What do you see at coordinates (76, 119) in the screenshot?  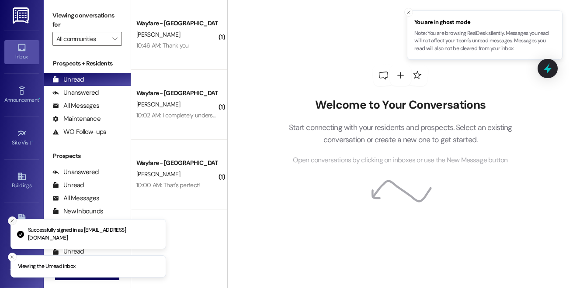 I see `div: Maintenance` at bounding box center [76, 119].